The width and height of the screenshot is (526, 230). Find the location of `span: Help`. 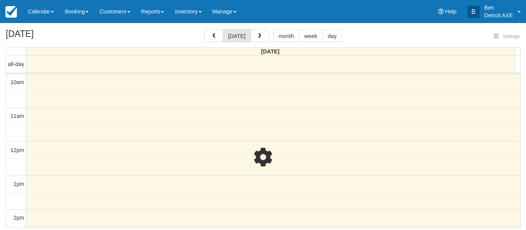

span: Help is located at coordinates (451, 12).